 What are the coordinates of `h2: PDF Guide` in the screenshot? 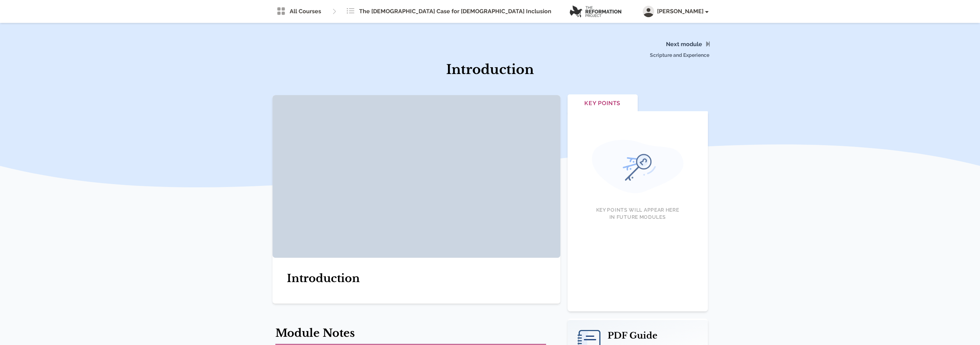 It's located at (638, 336).